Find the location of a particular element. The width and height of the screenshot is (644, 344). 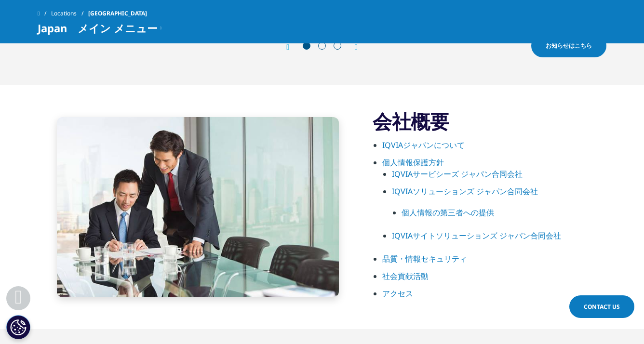

a: アクセス is located at coordinates (398, 294).